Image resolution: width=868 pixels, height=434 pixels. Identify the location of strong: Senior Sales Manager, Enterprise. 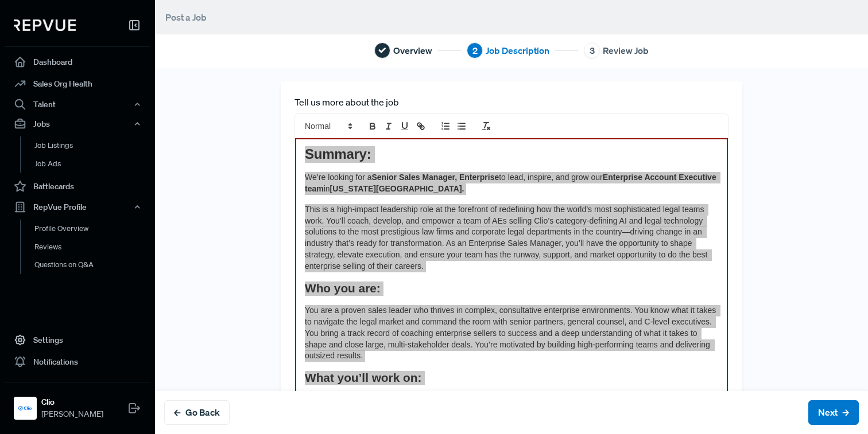
(435, 177).